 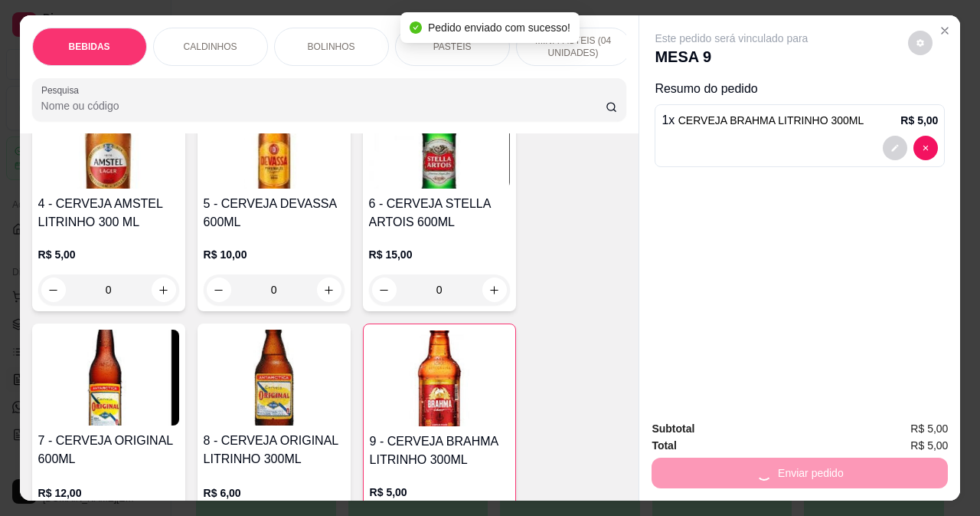 I want to click on span: CERVEJA BRAHMA LITRINHO 300ML, so click(x=772, y=120).